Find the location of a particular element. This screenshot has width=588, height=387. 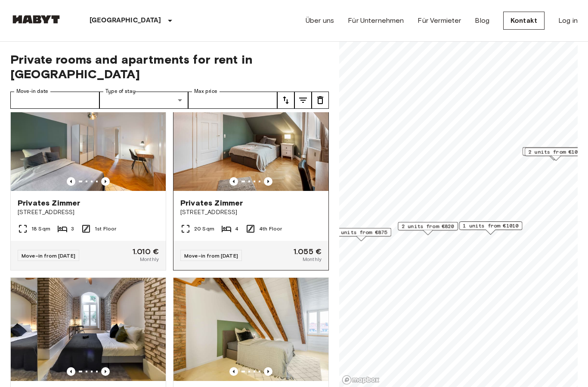

a: Log in is located at coordinates (567, 21).